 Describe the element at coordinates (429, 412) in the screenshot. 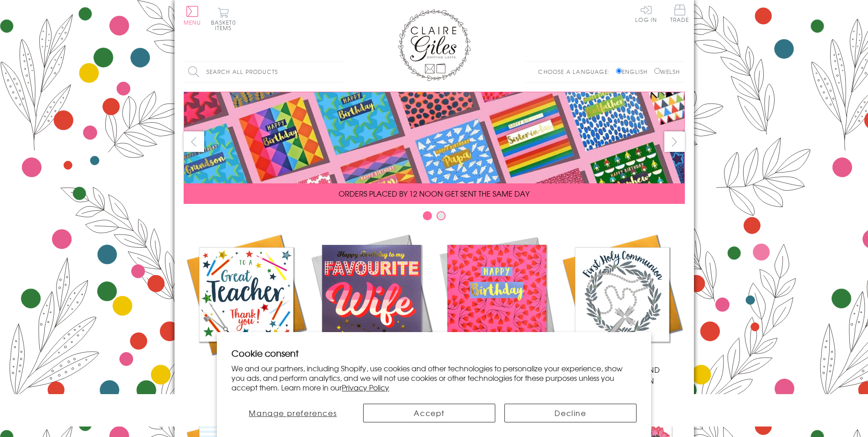

I see `button: Accept` at that location.